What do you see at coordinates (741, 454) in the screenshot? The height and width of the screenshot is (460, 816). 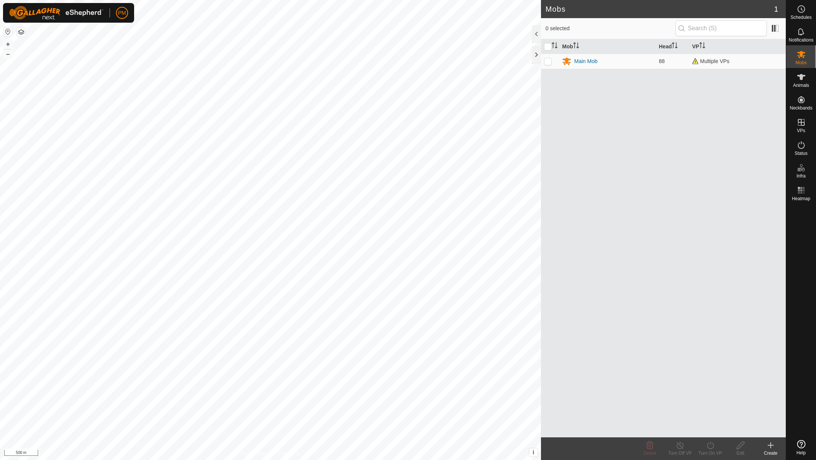 I see `div: Edit` at bounding box center [741, 454].